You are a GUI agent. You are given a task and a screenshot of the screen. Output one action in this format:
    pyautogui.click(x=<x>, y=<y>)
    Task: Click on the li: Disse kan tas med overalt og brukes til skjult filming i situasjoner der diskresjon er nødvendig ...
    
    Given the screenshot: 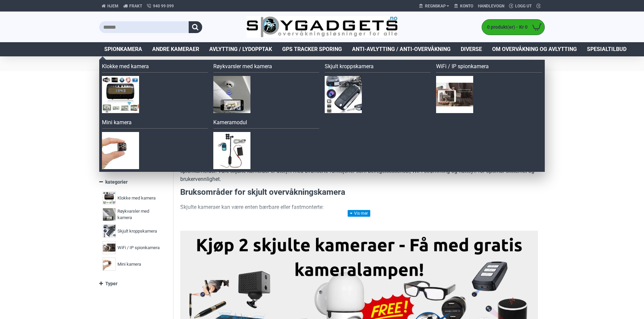 What is the action you would take?
    pyautogui.click(x=366, y=223)
    